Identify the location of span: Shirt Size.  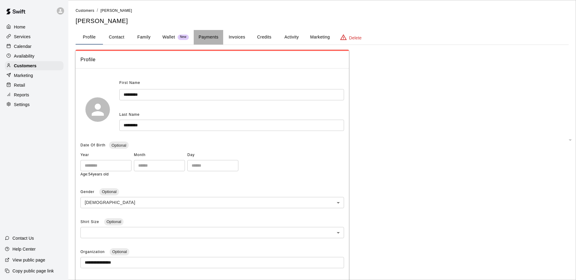
(90, 222).